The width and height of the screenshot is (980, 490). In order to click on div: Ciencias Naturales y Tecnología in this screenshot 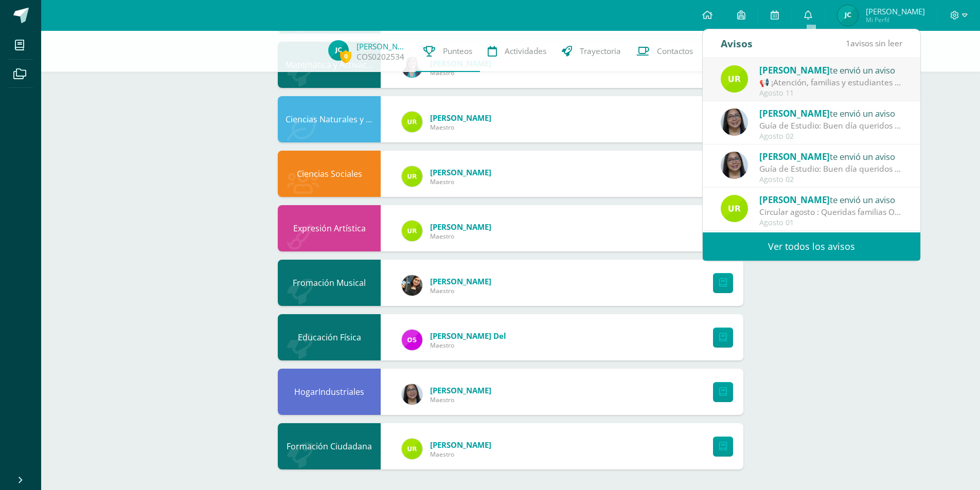, I will do `click(330, 119)`.